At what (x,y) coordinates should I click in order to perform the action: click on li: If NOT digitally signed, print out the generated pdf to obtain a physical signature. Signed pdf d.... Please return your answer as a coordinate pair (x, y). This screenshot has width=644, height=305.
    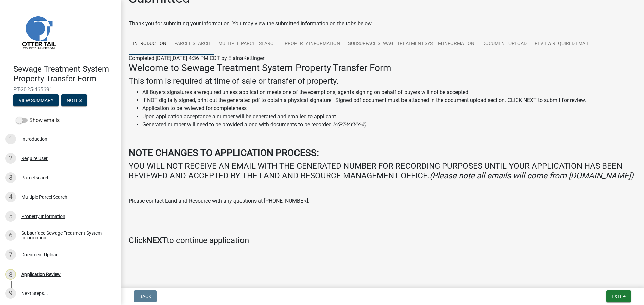
    Looking at the image, I should click on (389, 101).